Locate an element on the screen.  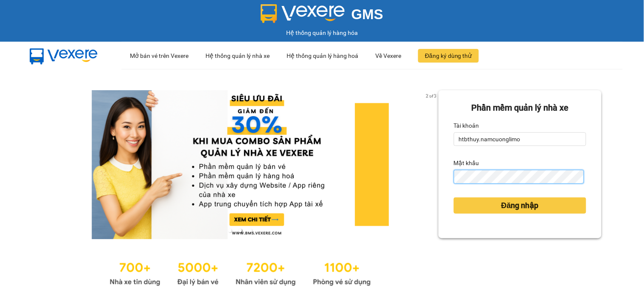
button: previous slide / item is located at coordinates (48, 165).